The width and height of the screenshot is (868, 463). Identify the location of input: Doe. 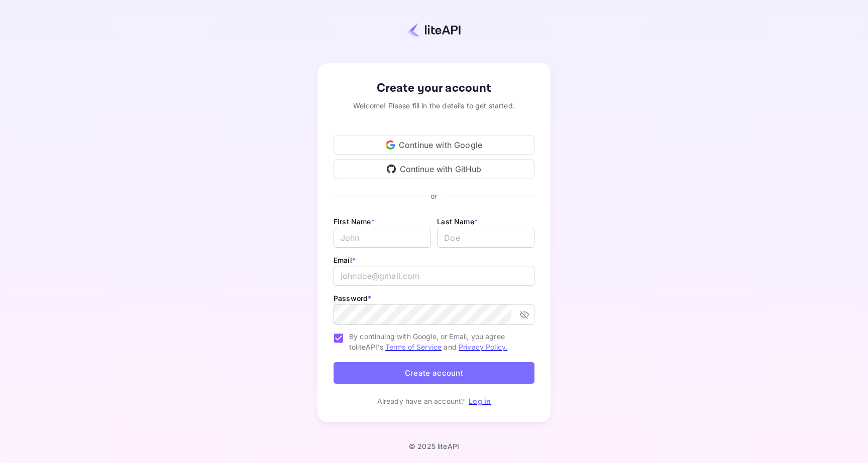
(486, 238).